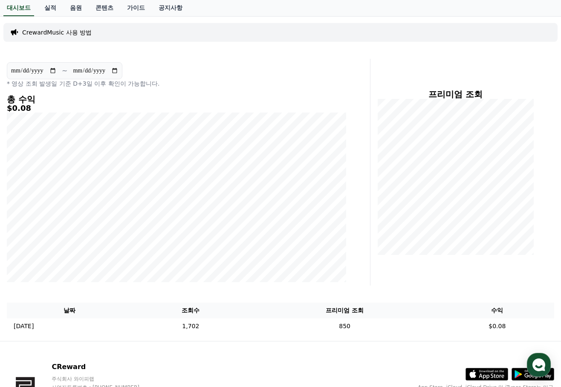 The image size is (561, 387). I want to click on a: 대화, so click(83, 281).